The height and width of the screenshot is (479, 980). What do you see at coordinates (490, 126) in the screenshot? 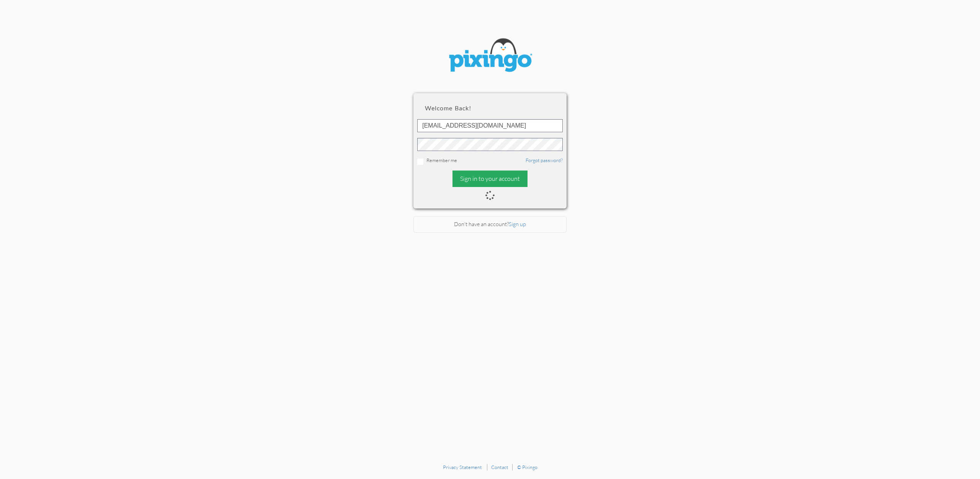
I see `input: ID or Email` at bounding box center [490, 126].